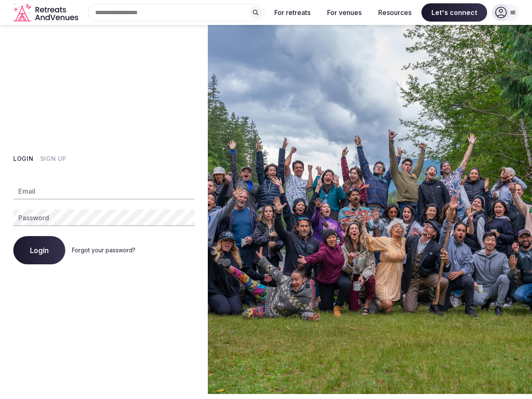  What do you see at coordinates (39, 250) in the screenshot?
I see `span: Login` at bounding box center [39, 250].